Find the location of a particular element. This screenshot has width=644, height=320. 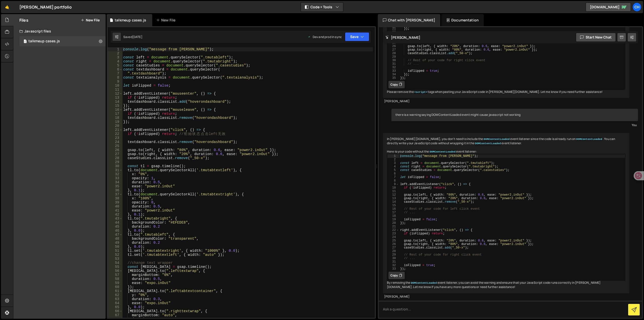

div: 43 is located at coordinates (115, 218).